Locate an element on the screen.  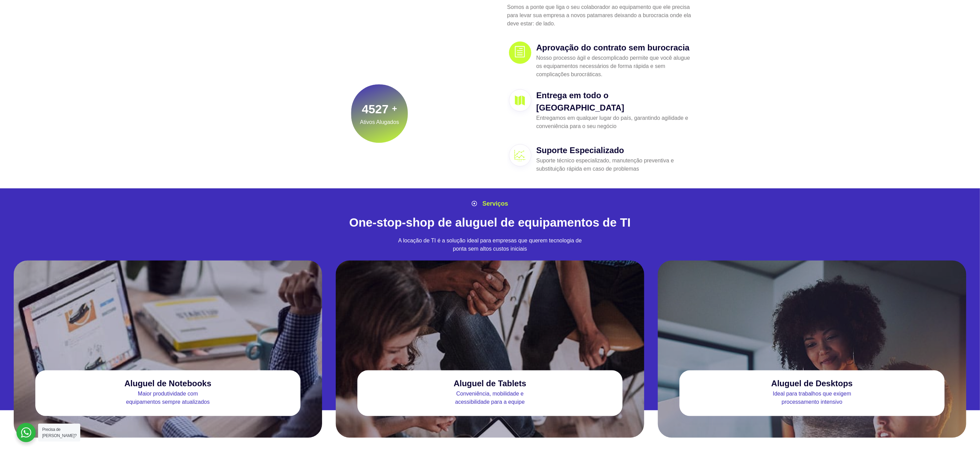
h3: Aprovação do contrato sem burocracia is located at coordinates (614, 48).